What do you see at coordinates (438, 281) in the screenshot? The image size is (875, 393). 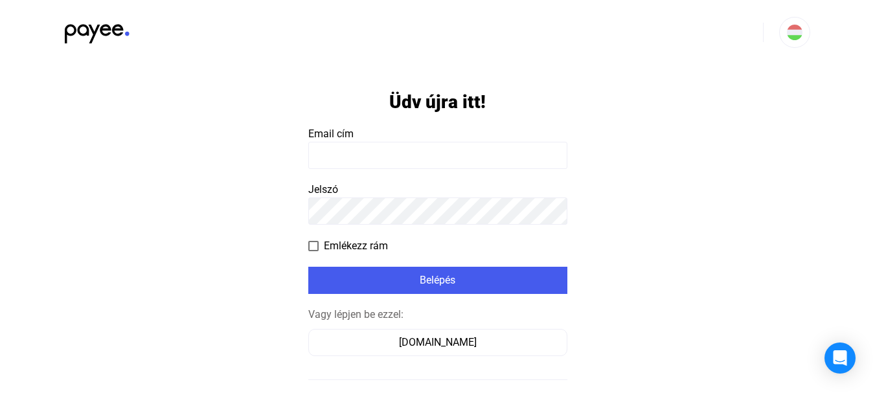 I see `button: Belépés` at bounding box center [438, 281].